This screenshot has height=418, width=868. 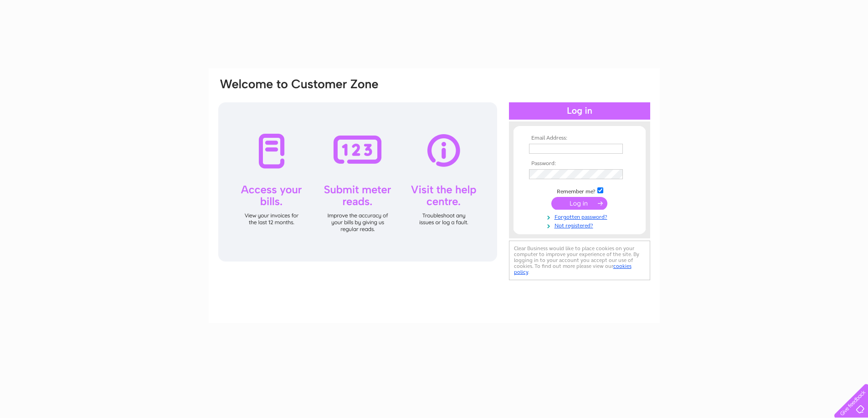 What do you see at coordinates (579, 260) in the screenshot?
I see `div: Clear Business would like to place cookies on your computer to improve your experience of the sit...` at bounding box center [579, 260].